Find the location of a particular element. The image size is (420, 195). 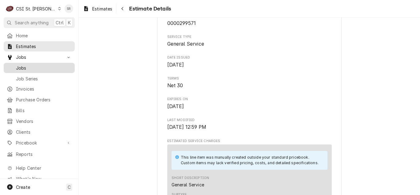

button: Navigate back is located at coordinates (122, 9).